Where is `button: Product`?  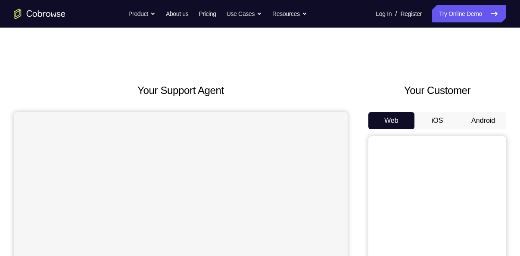
button: Product is located at coordinates (142, 14).